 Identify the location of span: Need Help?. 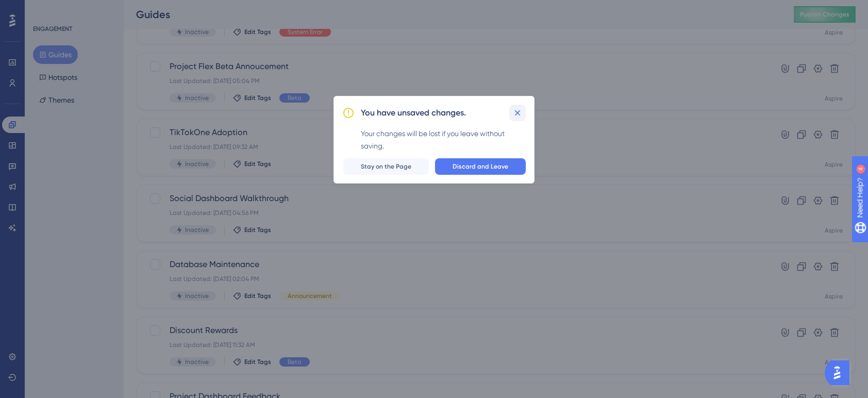
(44, 9).